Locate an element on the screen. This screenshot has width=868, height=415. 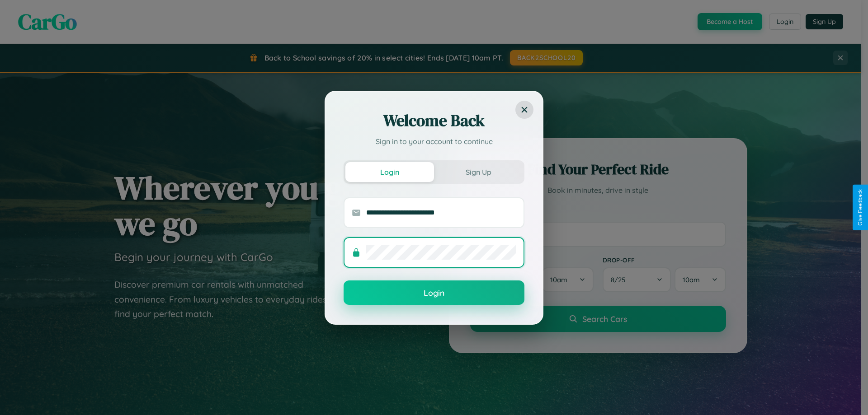
p: Sign in to your account to continue is located at coordinates (434, 142).